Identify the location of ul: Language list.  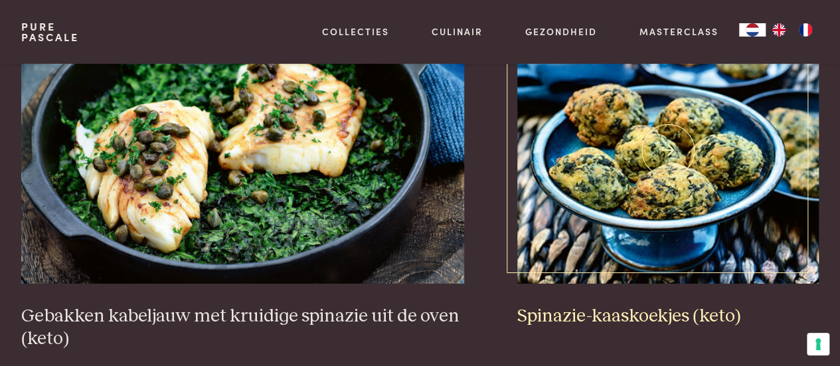
(792, 30).